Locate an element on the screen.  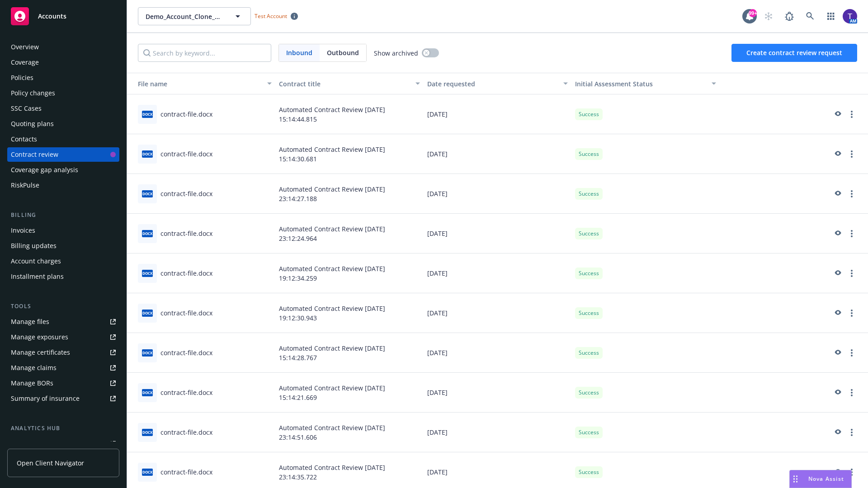
div: Installment plans is located at coordinates (37, 276).